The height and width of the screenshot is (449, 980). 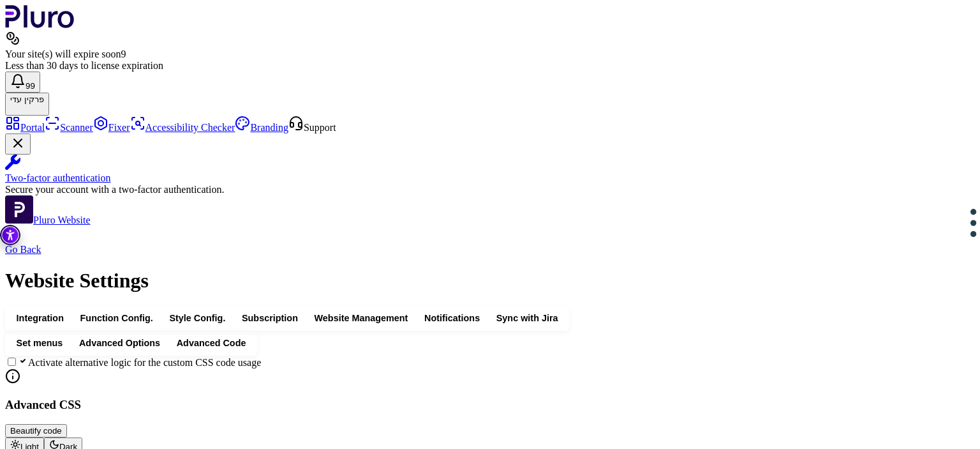 I want to click on button: Integration, so click(x=40, y=318).